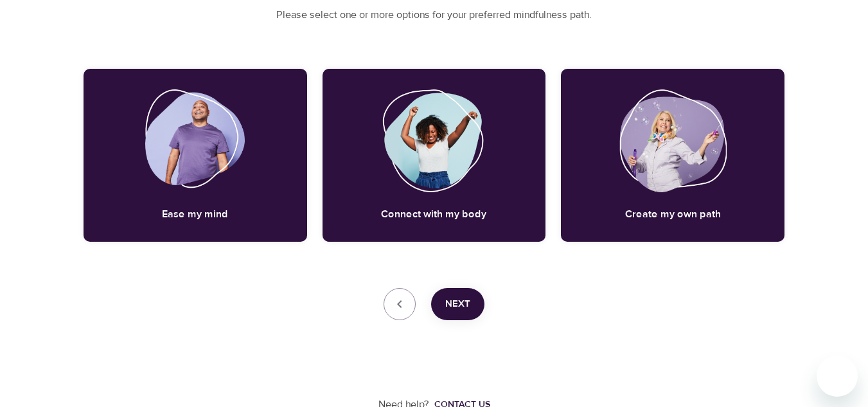  Describe the element at coordinates (457, 304) in the screenshot. I see `span: Next` at that location.